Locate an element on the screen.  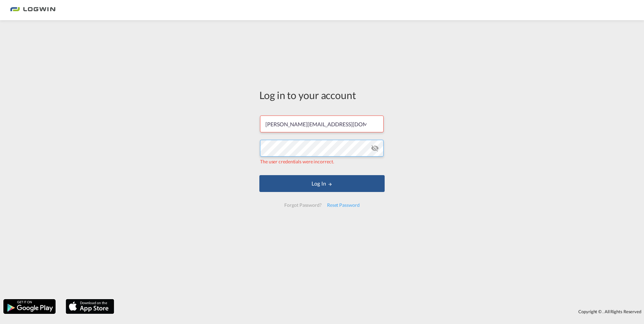
img: apple.png is located at coordinates (90, 306).